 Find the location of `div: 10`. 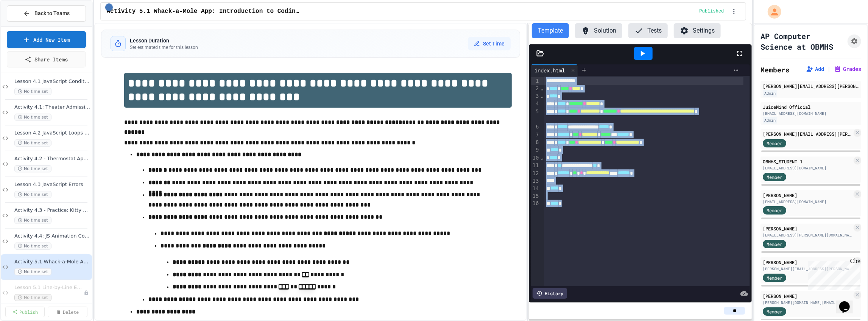

div: 10 is located at coordinates (535, 158).